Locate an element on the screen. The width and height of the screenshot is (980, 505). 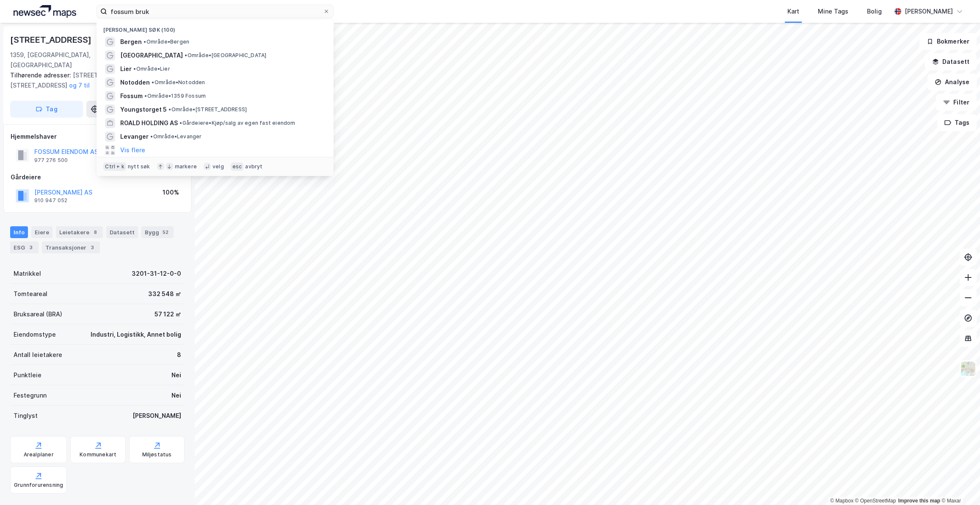
img: Z is located at coordinates (969, 369).